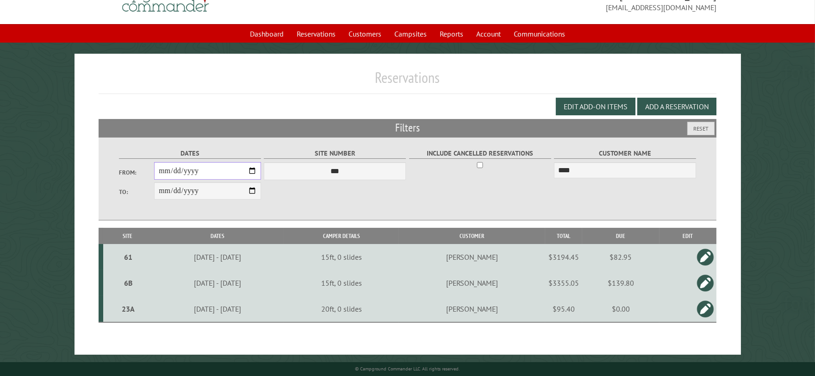  What do you see at coordinates (471, 235) in the screenshot?
I see `th: Customer` at bounding box center [471, 235].